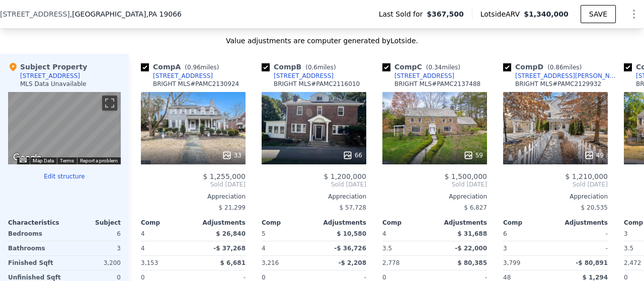  Describe the element at coordinates (44, 161) in the screenshot. I see `button: Map Data` at that location.